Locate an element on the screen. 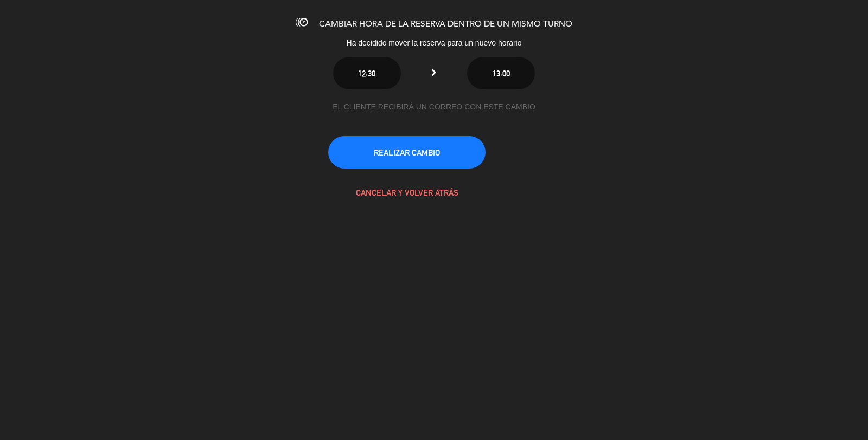 The height and width of the screenshot is (440, 868). span: CAMBIAR HORA DE LA RESERVA DENTRO DE UN MISMO TURNO is located at coordinates (445, 25).